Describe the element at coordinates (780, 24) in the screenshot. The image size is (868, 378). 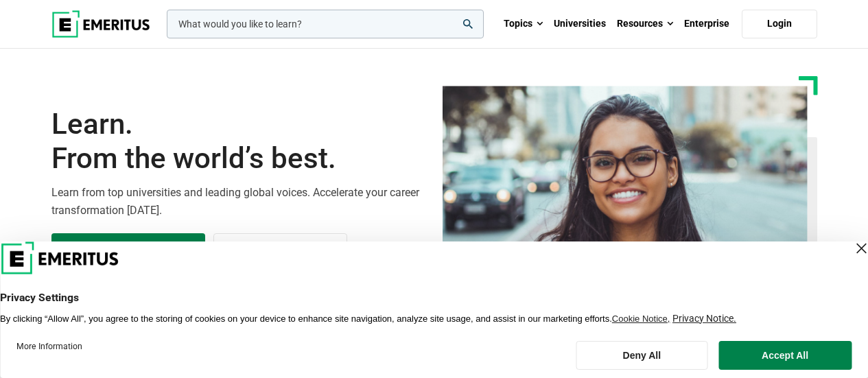
I see `a: Login` at that location.